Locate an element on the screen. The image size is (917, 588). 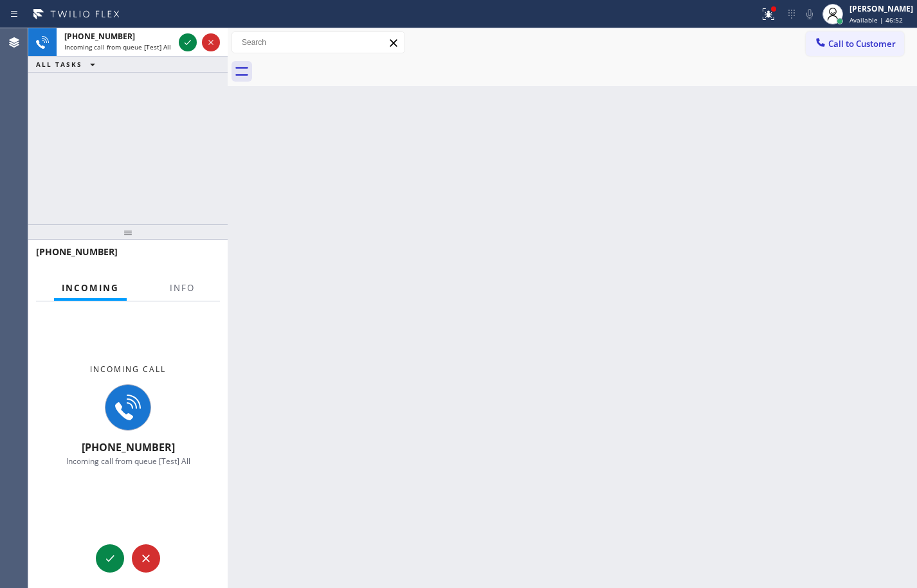
span: Info is located at coordinates (182, 288).